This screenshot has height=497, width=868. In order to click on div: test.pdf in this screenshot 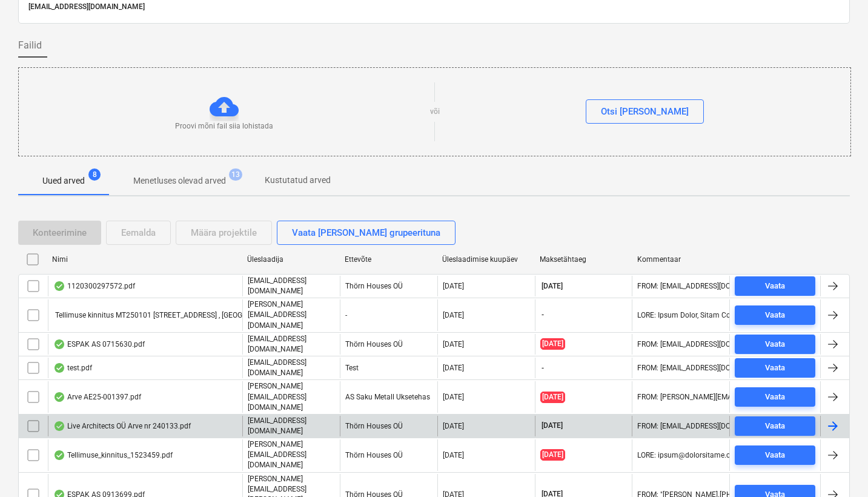, I will do `click(72, 368)`.